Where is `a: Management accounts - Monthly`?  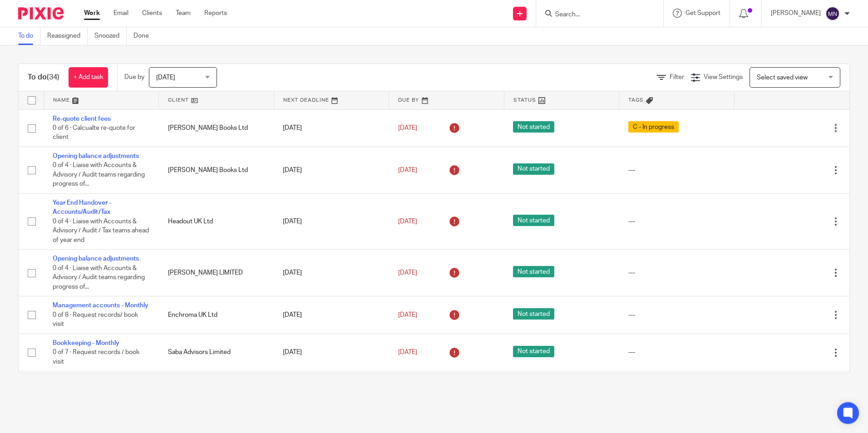
a: Management accounts - Monthly is located at coordinates (100, 306).